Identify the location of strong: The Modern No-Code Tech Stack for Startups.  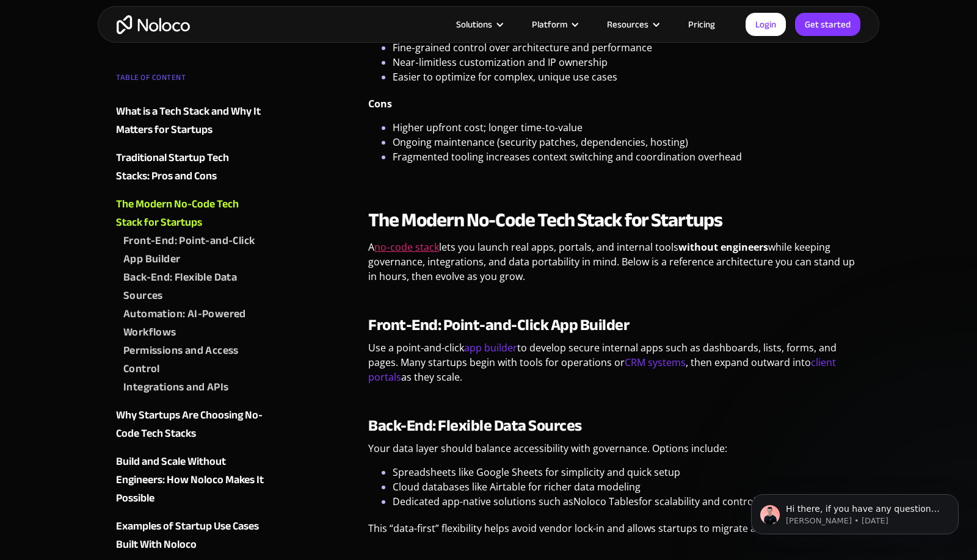
(546, 221).